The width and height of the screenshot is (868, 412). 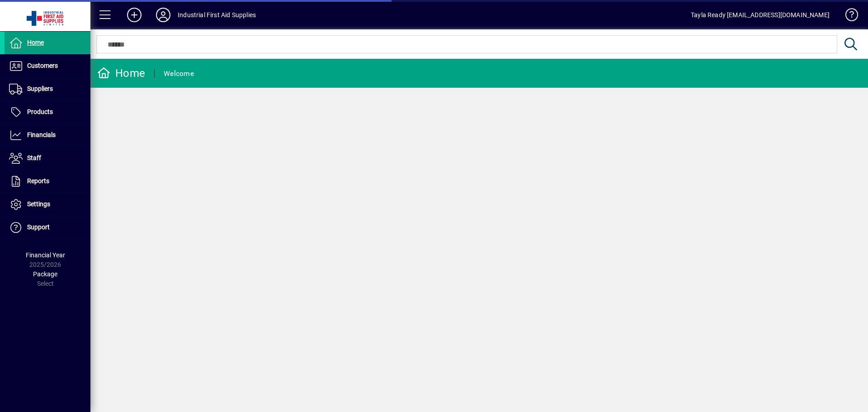 What do you see at coordinates (134, 15) in the screenshot?
I see `button: Add` at bounding box center [134, 15].